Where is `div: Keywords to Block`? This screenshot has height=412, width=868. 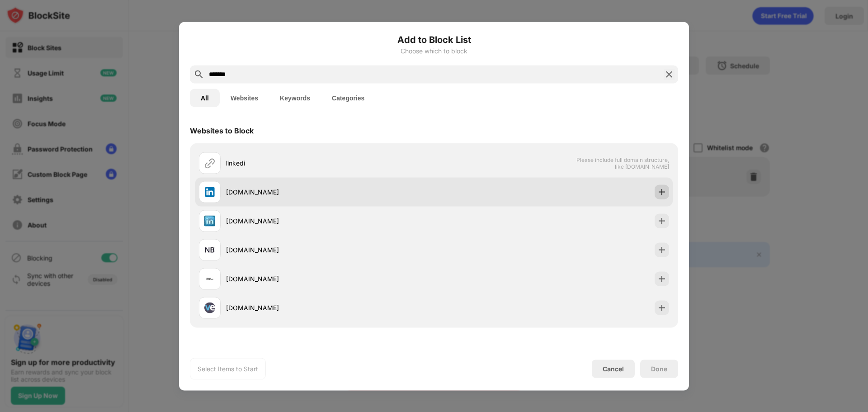
div: Keywords to Block is located at coordinates (223, 350).